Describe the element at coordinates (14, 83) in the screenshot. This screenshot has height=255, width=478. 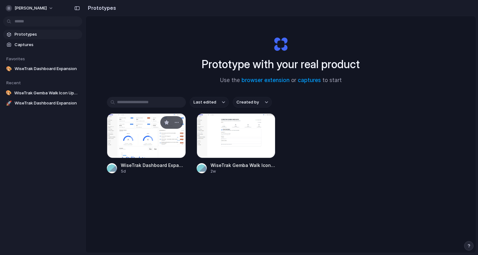
I see `span: Recent` at that location.